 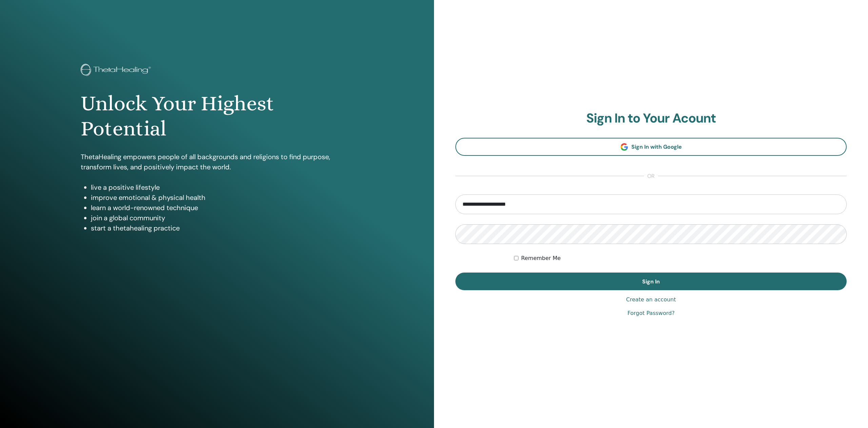 What do you see at coordinates (222, 188) in the screenshot?
I see `li: live a positive lifestyle` at bounding box center [222, 188].